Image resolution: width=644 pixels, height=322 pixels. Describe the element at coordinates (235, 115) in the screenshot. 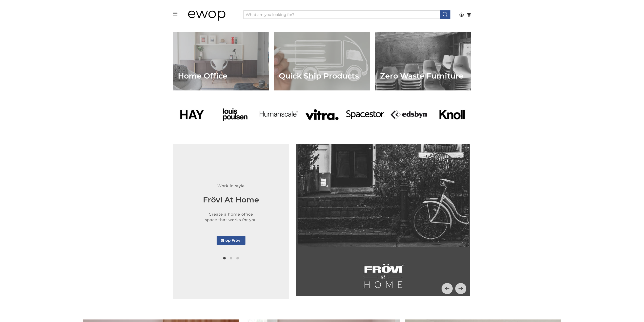

I see `a: louis poulsen` at that location.